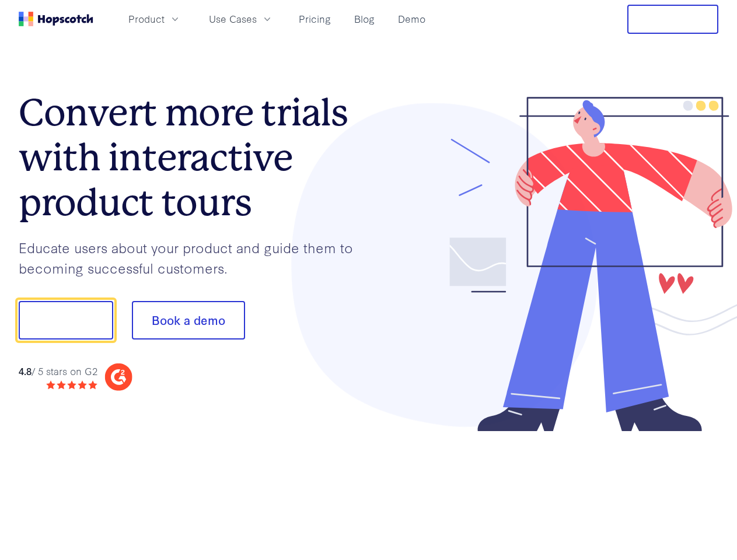  I want to click on p: Educate users about your product and guide them to becoming successful customers., so click(194, 257).